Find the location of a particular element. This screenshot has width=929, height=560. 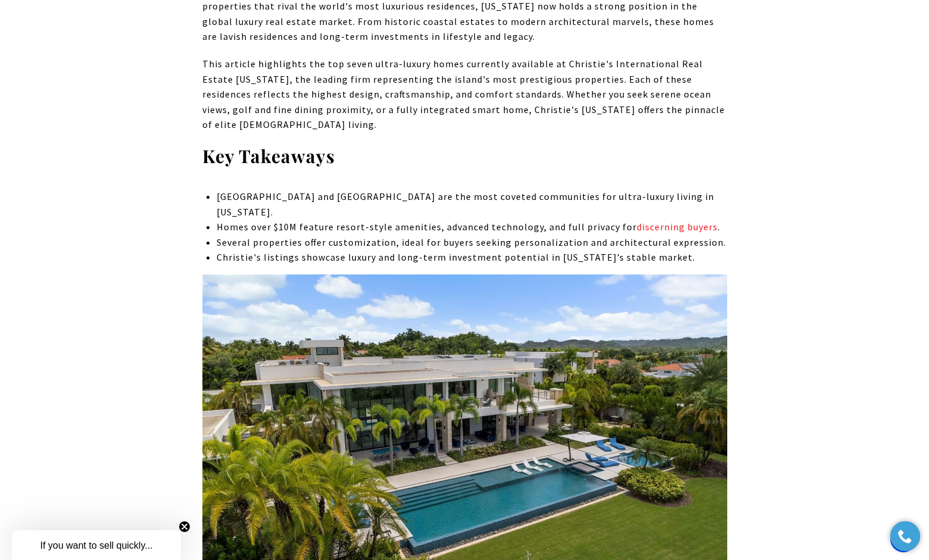

li: Several properties offer customization, ideal for buyers seeking personalization and architectura... is located at coordinates (471, 243).